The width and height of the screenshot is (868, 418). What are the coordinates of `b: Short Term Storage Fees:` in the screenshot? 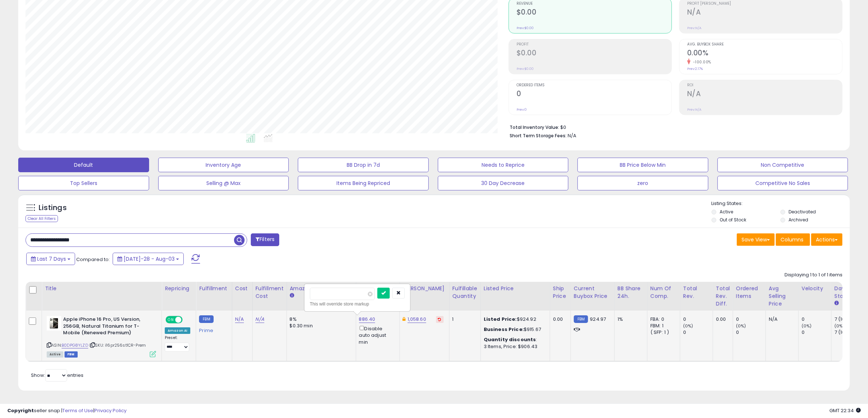 It's located at (538, 135).